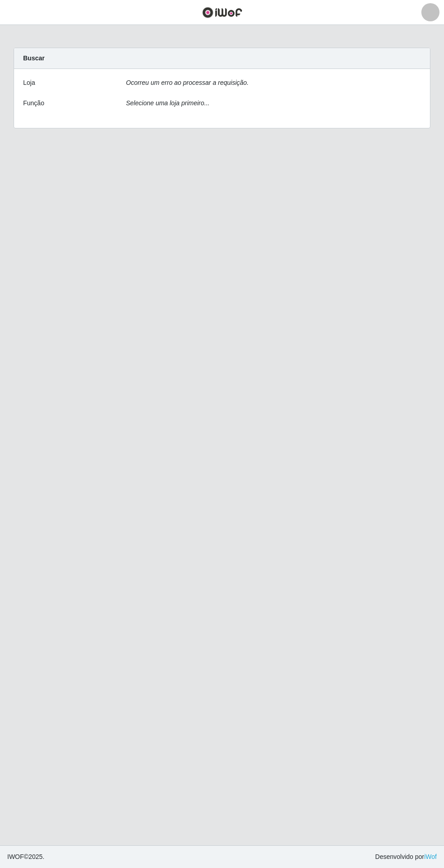 This screenshot has height=868, width=444. I want to click on span: © 2025 ., so click(26, 857).